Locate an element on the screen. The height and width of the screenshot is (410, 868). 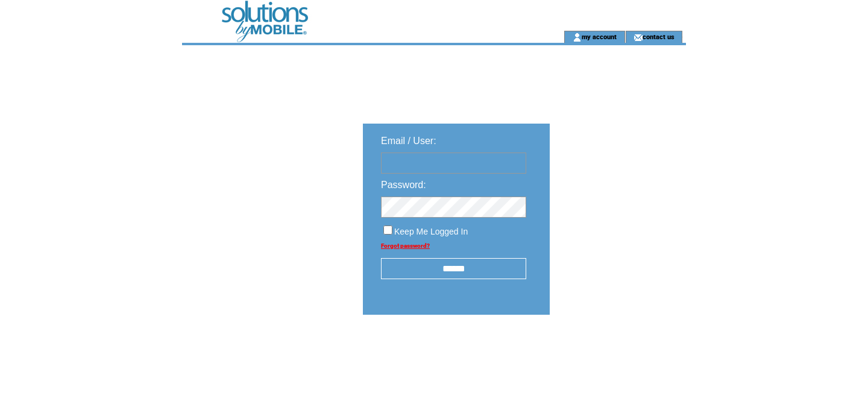
span: Keep Me Logged In is located at coordinates (431, 231).